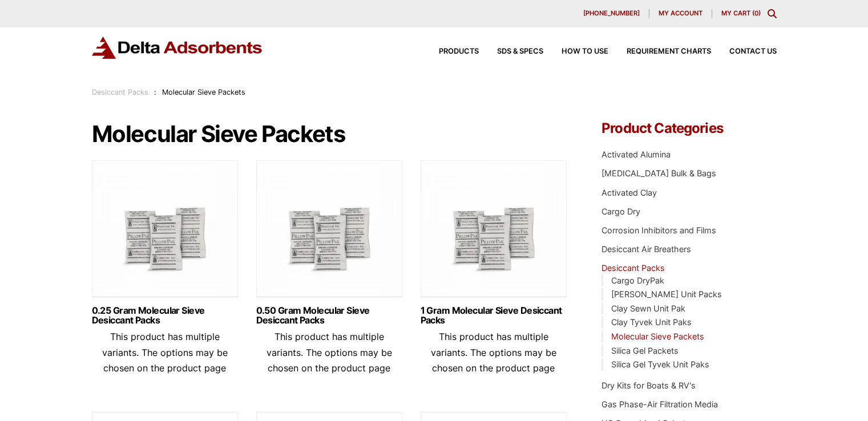  What do you see at coordinates (753, 51) in the screenshot?
I see `span: Contact Us` at bounding box center [753, 51].